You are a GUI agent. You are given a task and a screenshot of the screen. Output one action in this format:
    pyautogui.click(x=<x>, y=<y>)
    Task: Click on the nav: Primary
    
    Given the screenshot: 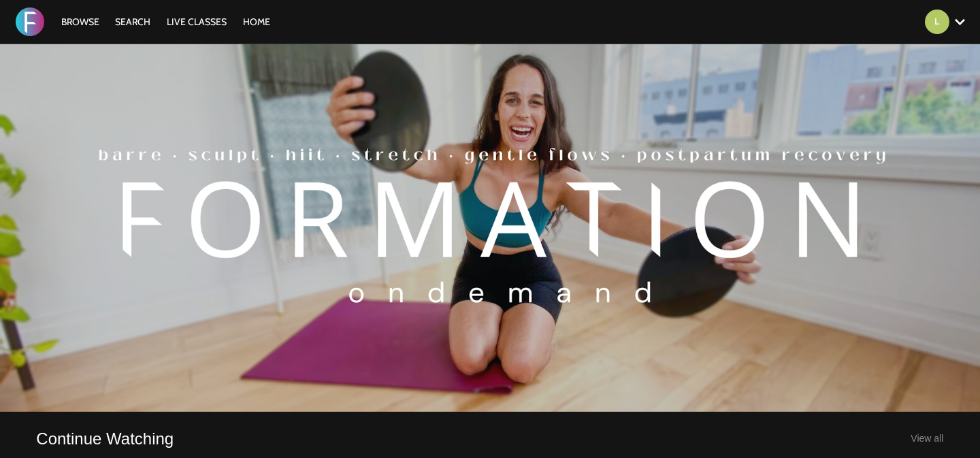 What is the action you would take?
    pyautogui.click(x=166, y=22)
    